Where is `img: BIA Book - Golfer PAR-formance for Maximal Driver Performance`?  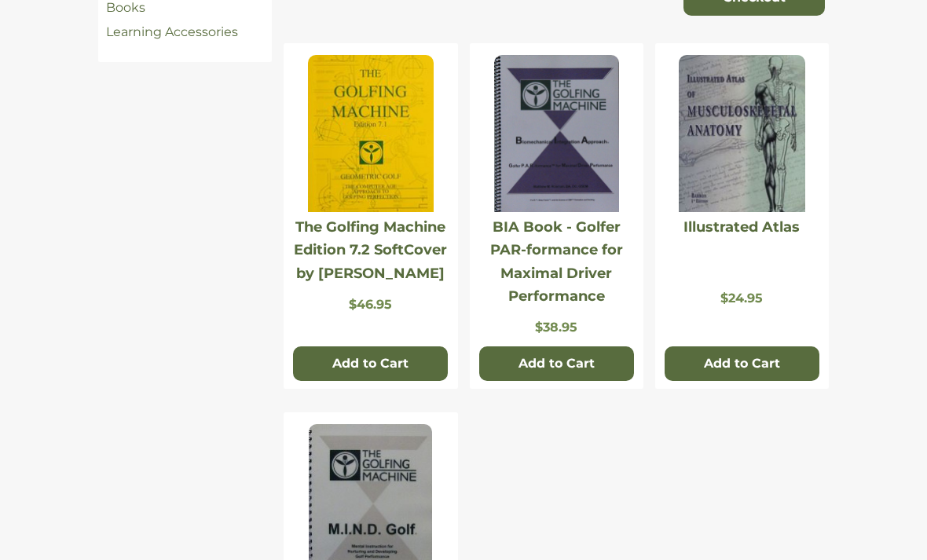 img: BIA Book - Golfer PAR-formance for Maximal Driver Performance is located at coordinates (556, 133).